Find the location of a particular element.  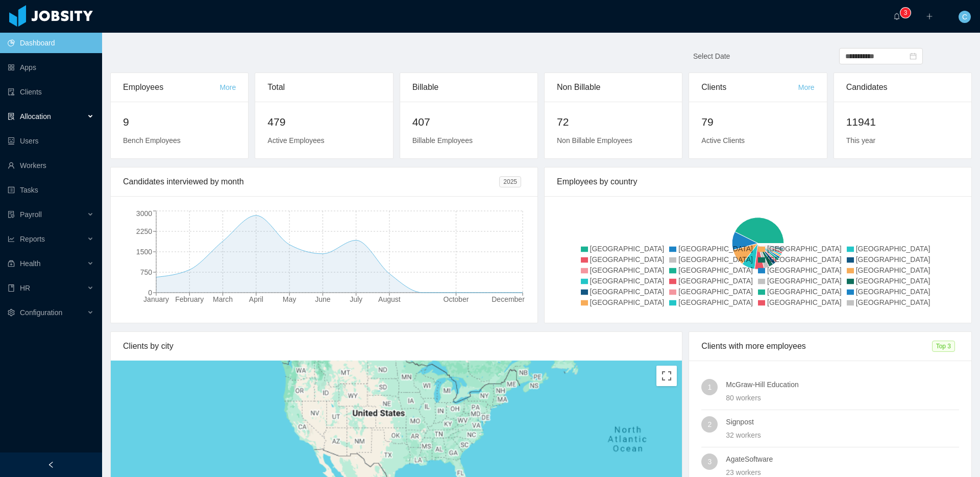

a: icon: pie-chartDashboard is located at coordinates (51, 43).